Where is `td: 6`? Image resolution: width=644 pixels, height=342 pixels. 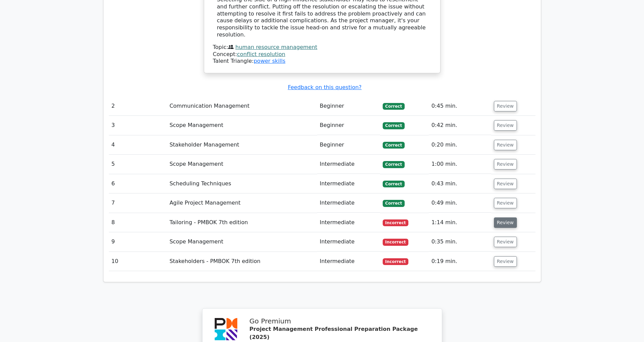
td: 6 is located at coordinates (138, 184).